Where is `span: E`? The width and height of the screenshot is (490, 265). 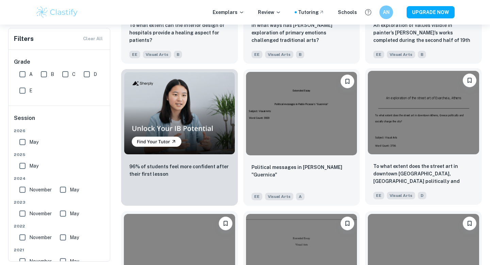
span: E is located at coordinates (31, 90).